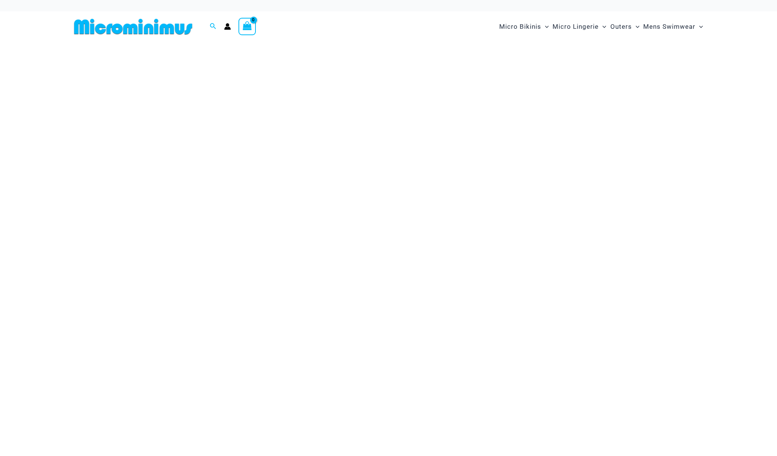  What do you see at coordinates (228, 26) in the screenshot?
I see `a: Account icon link` at bounding box center [228, 26].